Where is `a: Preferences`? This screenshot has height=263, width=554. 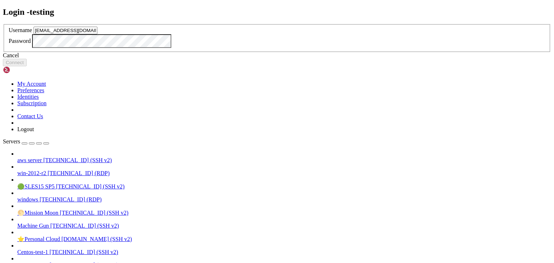 a: Preferences is located at coordinates (31, 90).